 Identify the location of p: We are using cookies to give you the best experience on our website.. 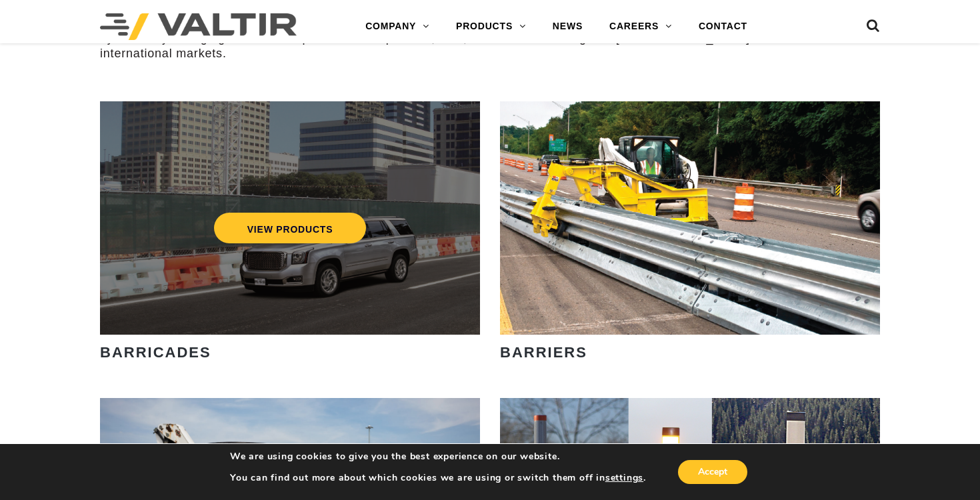
(438, 457).